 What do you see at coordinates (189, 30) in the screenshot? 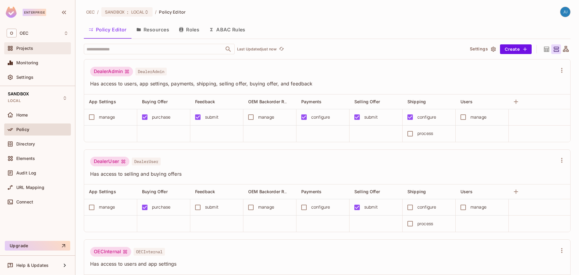
I see `button: Roles` at bounding box center [189, 30].